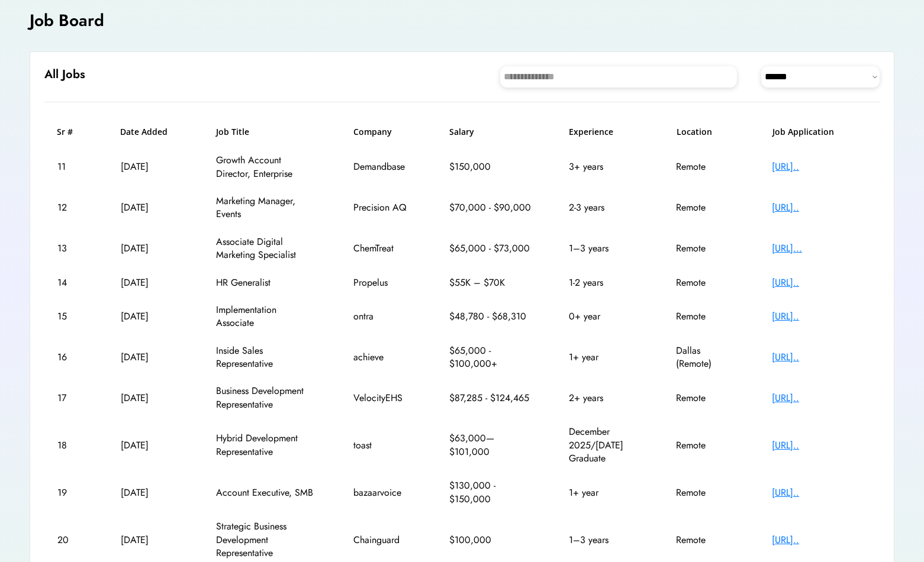  I want to click on h6: Job Title, so click(232, 132).